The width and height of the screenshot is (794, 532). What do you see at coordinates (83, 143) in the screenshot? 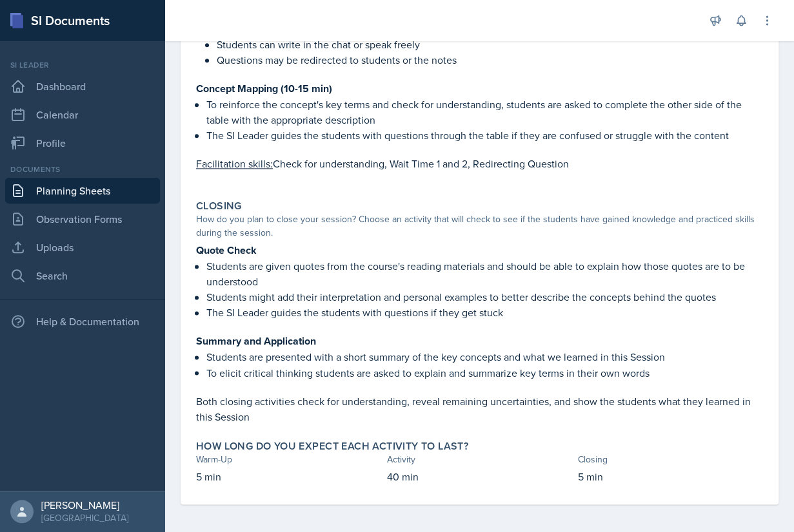
I see `a: Profile` at bounding box center [83, 143].